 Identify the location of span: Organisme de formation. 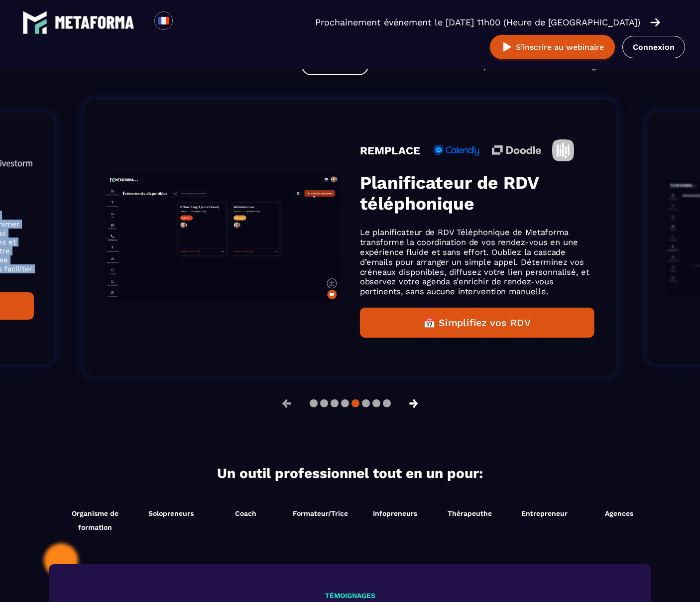
(95, 520).